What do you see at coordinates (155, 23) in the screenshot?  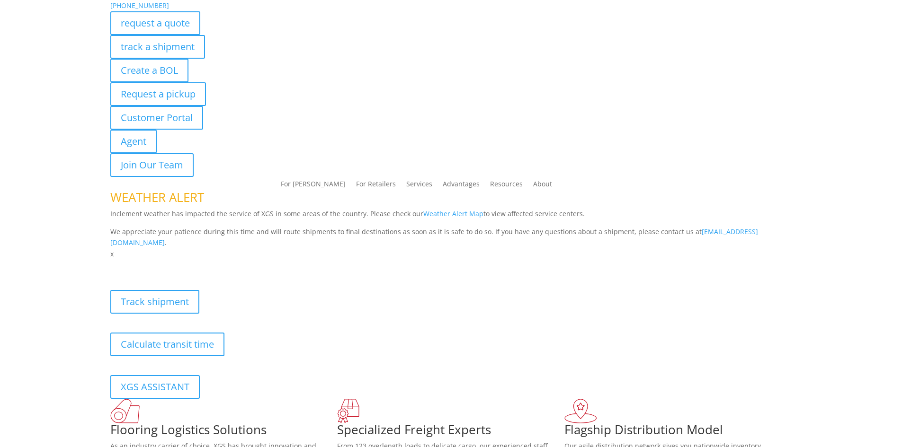 I see `a: request a quote` at bounding box center [155, 23].